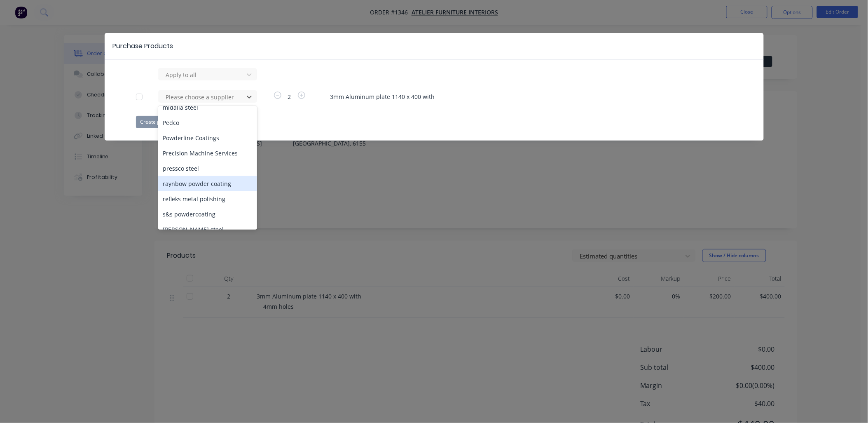 Image resolution: width=868 pixels, height=423 pixels. I want to click on div: Purchase Products, so click(143, 46).